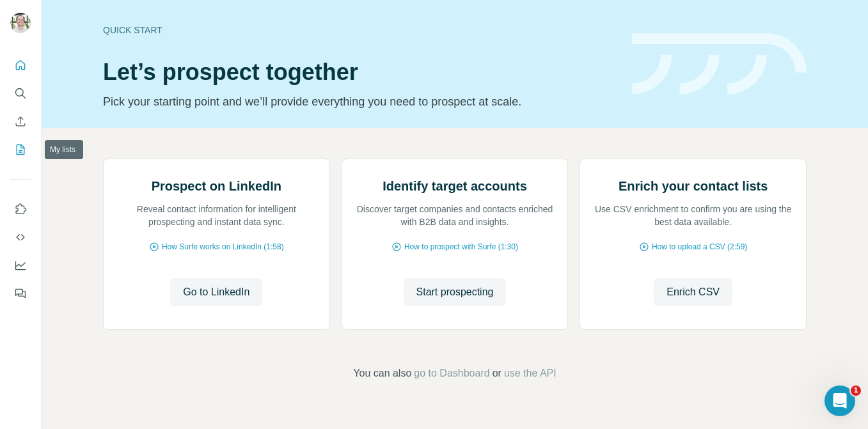 Image resolution: width=868 pixels, height=429 pixels. Describe the element at coordinates (359, 72) in the screenshot. I see `h1: Let’s prospect together` at that location.